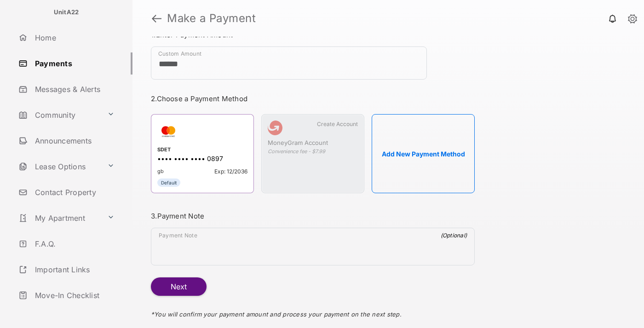  I want to click on button: Add New Payment Method, so click(423, 153).